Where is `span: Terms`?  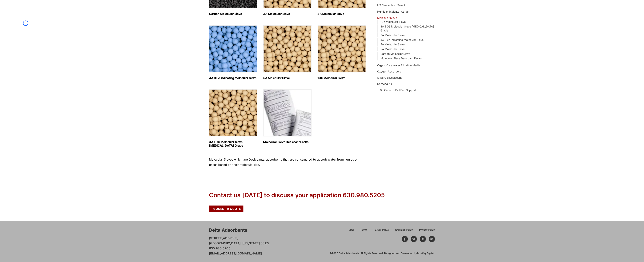 span: Terms is located at coordinates (364, 230).